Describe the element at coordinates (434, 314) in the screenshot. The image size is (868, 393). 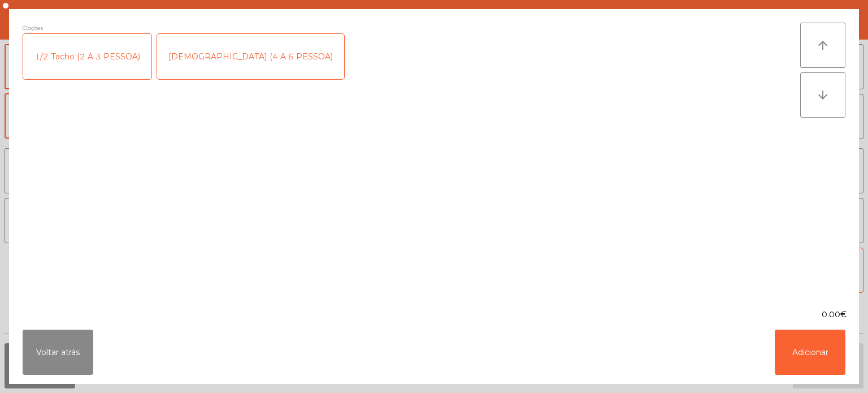
I see `div: 0.00€` at that location.